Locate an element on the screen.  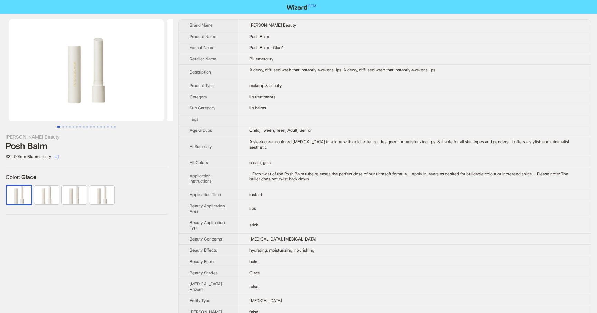
button: Go to slide 17 is located at coordinates (115, 127).